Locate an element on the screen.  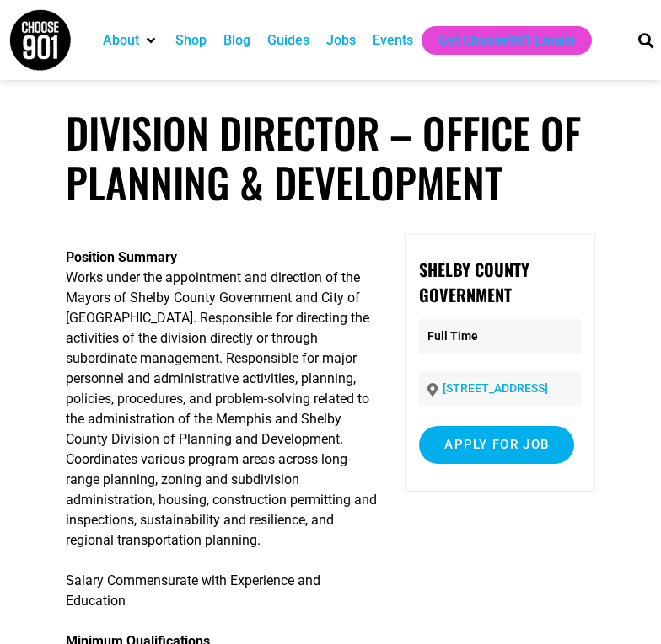
strong: Shelby County Government is located at coordinates (473, 282).